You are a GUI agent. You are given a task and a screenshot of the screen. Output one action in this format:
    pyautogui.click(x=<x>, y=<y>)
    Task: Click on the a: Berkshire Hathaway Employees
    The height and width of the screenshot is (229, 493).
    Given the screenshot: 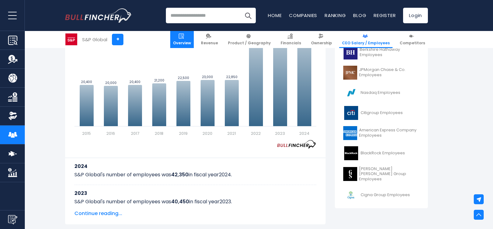 What is the action you would take?
    pyautogui.click(x=381, y=52)
    